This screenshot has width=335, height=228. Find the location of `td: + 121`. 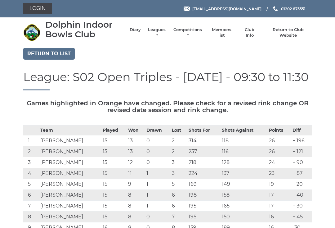

td: + 121 is located at coordinates (301, 151).